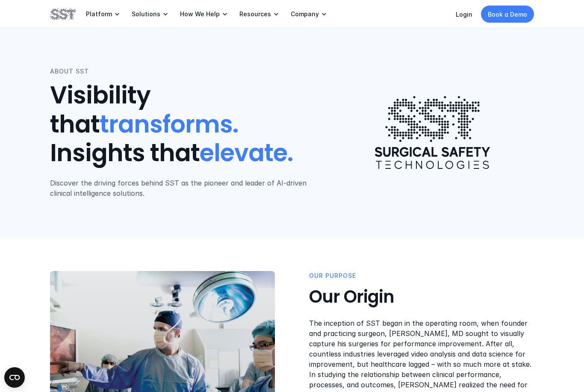  What do you see at coordinates (182, 125) in the screenshot?
I see `h1: Visibility that Insights that` at bounding box center [182, 125].